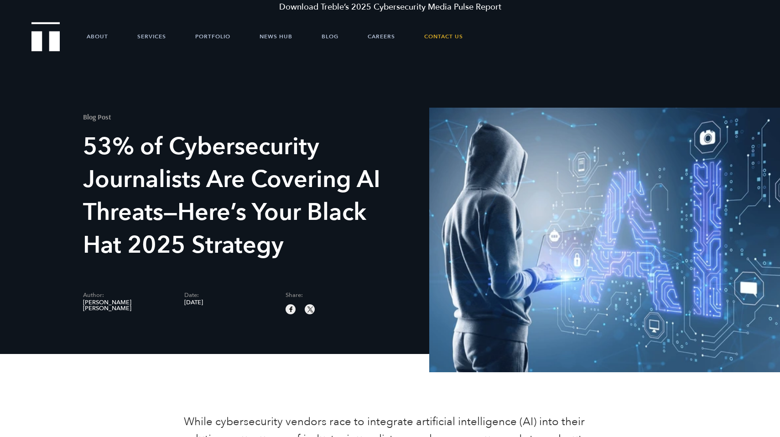  Describe the element at coordinates (276, 36) in the screenshot. I see `a: News Hub` at that location.